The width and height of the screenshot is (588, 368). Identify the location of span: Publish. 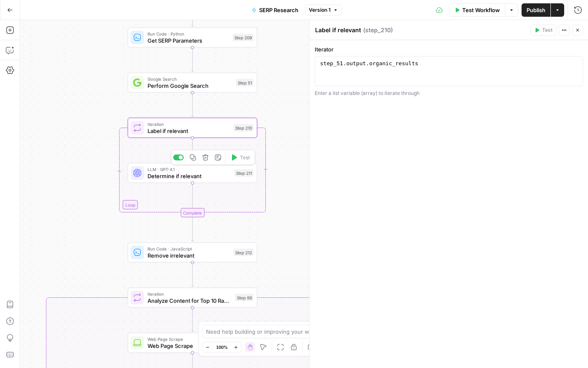
(536, 10).